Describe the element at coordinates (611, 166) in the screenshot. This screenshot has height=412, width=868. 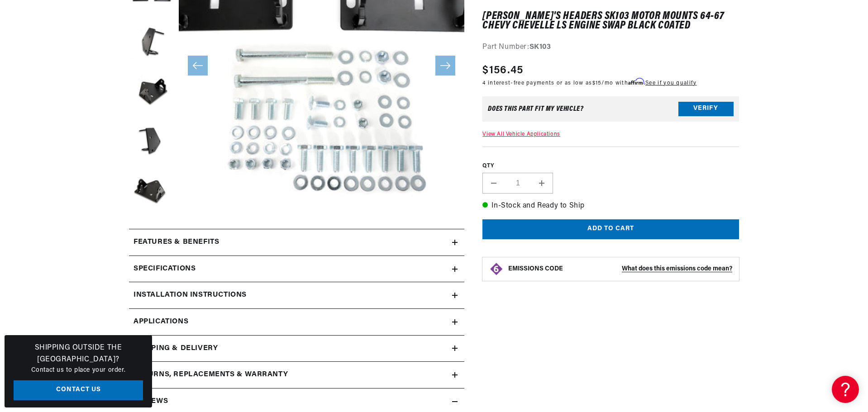
I see `label: QTY` at that location.